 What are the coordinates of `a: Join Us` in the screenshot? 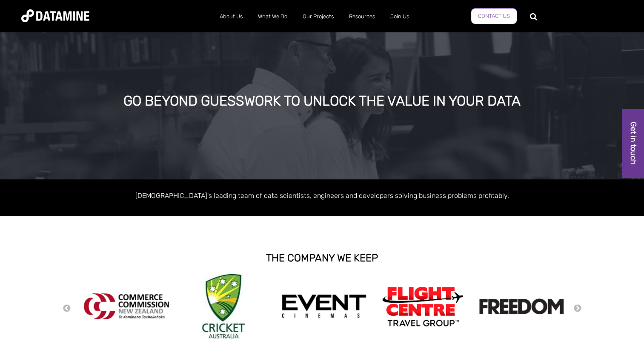 It's located at (400, 17).